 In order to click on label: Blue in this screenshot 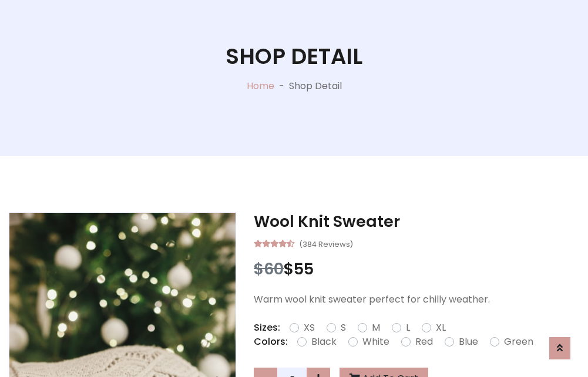, I will do `click(467, 342)`.